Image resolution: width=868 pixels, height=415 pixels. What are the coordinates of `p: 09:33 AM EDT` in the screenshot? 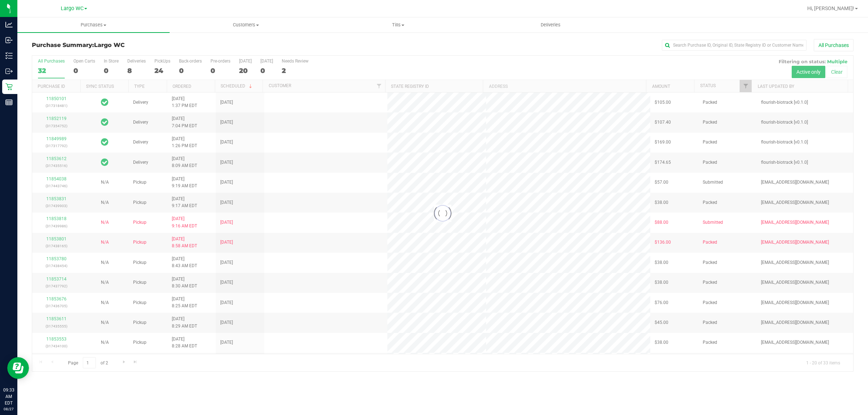 It's located at (9, 397).